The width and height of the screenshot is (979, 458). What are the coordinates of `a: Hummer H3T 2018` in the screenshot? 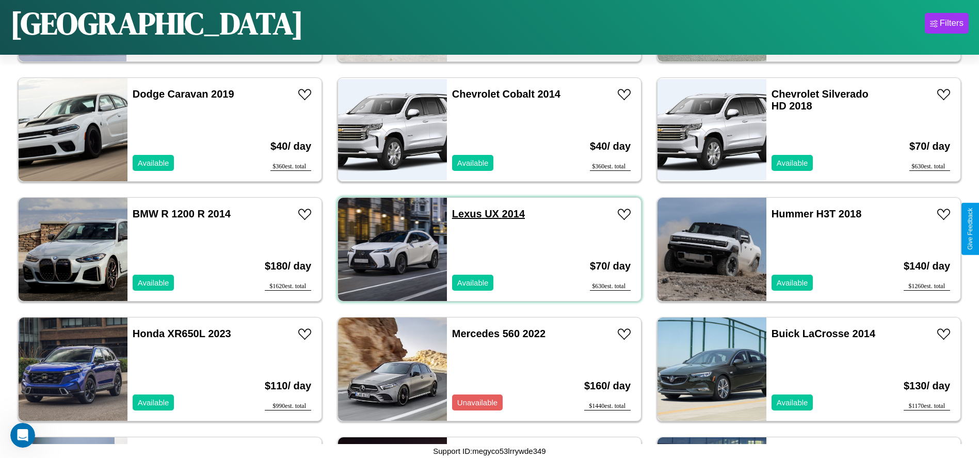 It's located at (817, 214).